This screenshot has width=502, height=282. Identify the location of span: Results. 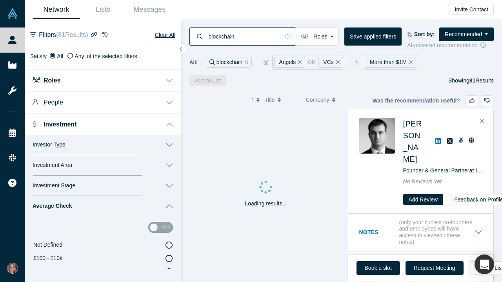
(482, 80).